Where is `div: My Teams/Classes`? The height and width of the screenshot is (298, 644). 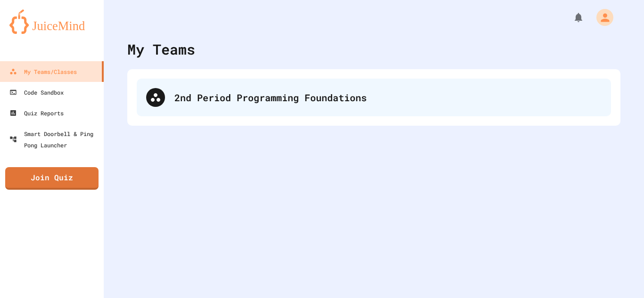
div: My Teams/Classes is located at coordinates (43, 72).